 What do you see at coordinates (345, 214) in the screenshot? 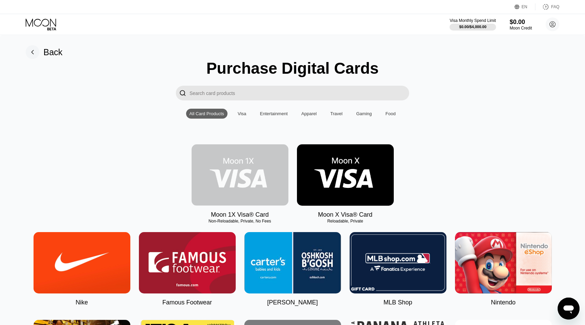
I see `div: Moon X Visa® Card` at bounding box center [345, 214].